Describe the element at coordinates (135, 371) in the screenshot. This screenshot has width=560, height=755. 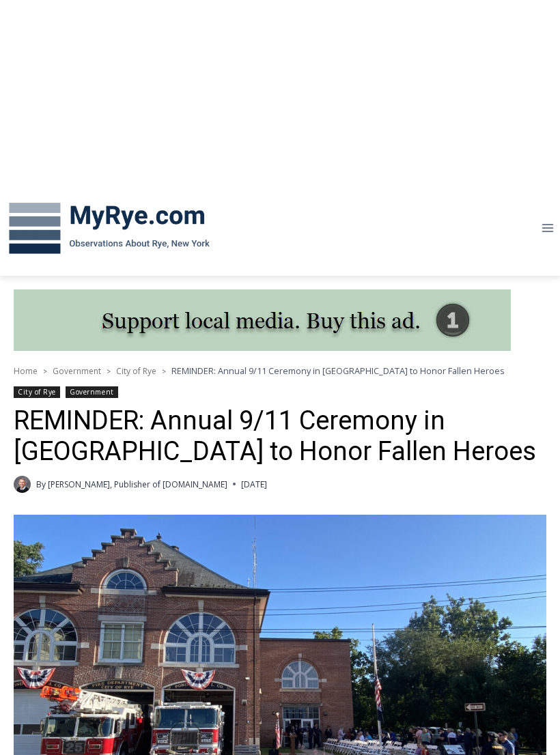
I see `span: City of Rye` at that location.